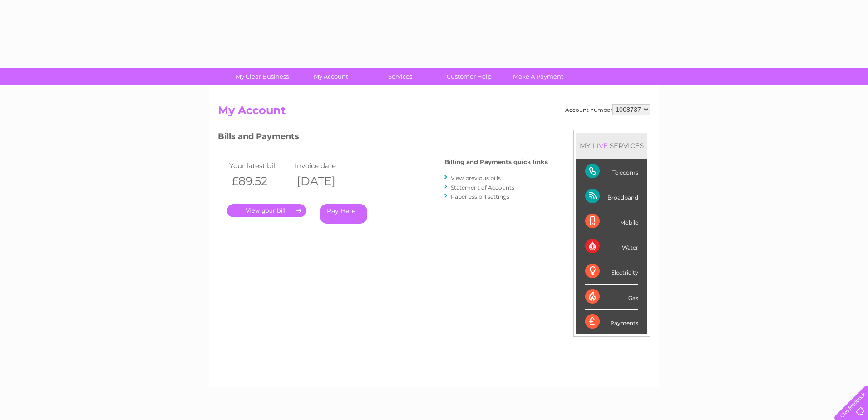  What do you see at coordinates (611, 322) in the screenshot?
I see `div: Payments` at bounding box center [611, 322].